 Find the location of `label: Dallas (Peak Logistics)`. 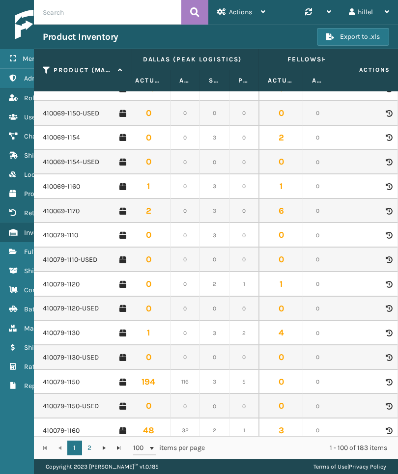

label: Dallas (Peak Logistics) is located at coordinates (192, 59).